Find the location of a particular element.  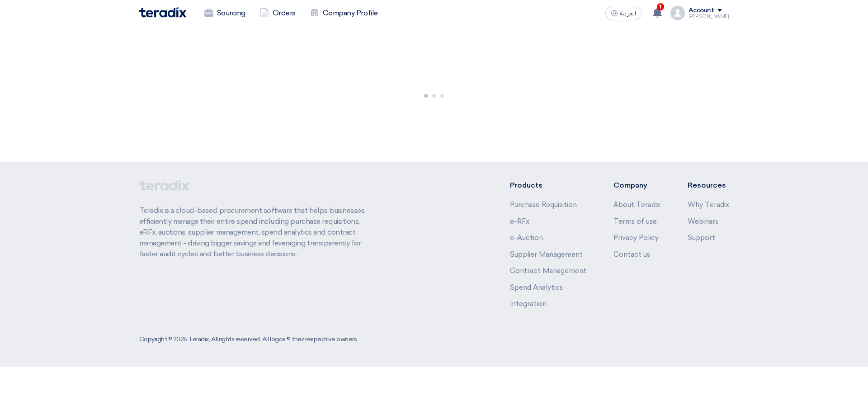

img: profile_test.png is located at coordinates (678, 13).